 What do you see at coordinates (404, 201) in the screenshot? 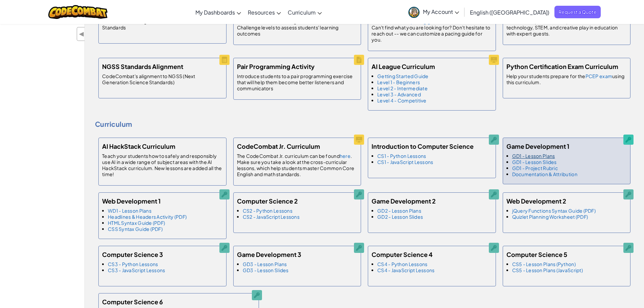
I see `h5: Game Development 2` at bounding box center [404, 201].